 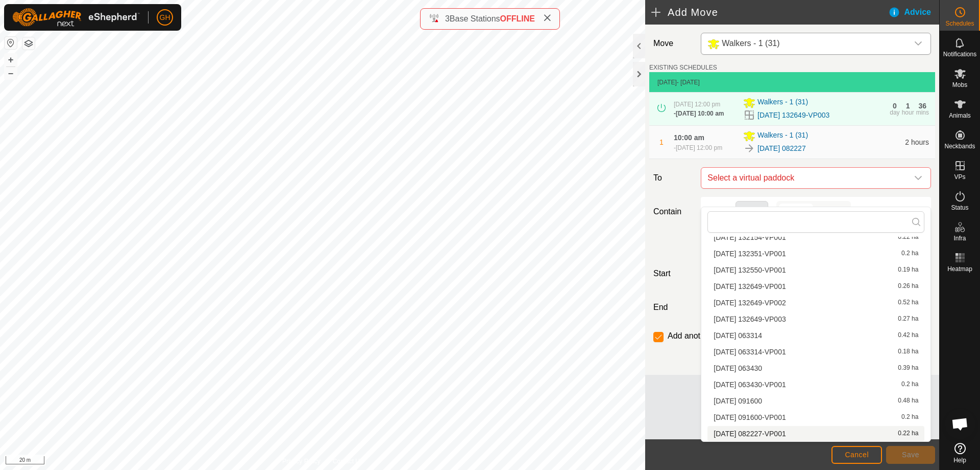 What do you see at coordinates (165, 18) in the screenshot?
I see `span: GH` at bounding box center [165, 18].